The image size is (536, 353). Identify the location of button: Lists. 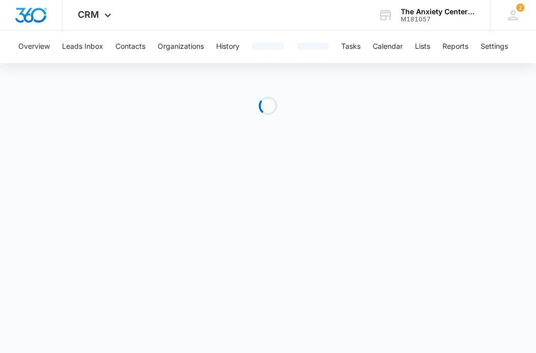
(423, 47).